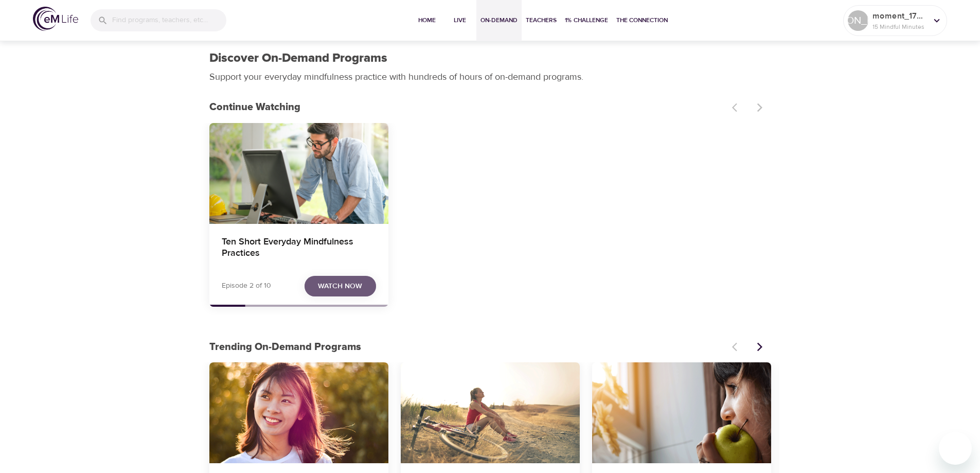  What do you see at coordinates (490, 413) in the screenshot?
I see `button: Getting Active` at bounding box center [490, 413].